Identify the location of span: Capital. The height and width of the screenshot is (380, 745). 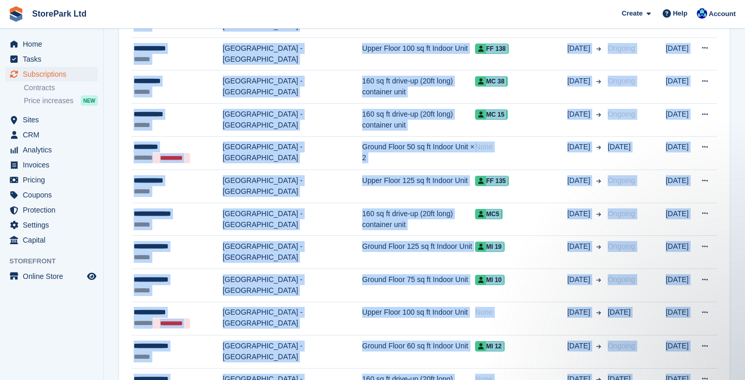
(54, 240).